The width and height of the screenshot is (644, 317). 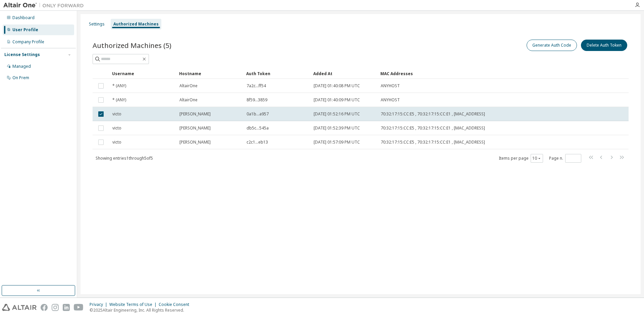 What do you see at coordinates (44, 307) in the screenshot?
I see `img: facebook.svg` at bounding box center [44, 307].